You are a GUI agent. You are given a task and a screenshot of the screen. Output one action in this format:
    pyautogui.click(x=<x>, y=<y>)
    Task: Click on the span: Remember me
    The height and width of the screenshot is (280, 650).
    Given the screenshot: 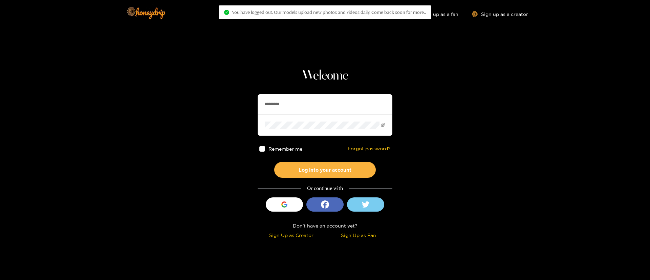 What is the action you would take?
    pyautogui.click(x=285, y=149)
    